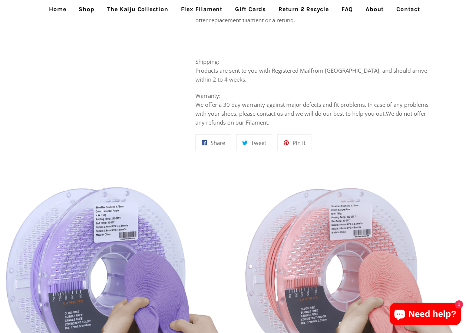  Describe the element at coordinates (217, 143) in the screenshot. I see `span: Share` at that location.